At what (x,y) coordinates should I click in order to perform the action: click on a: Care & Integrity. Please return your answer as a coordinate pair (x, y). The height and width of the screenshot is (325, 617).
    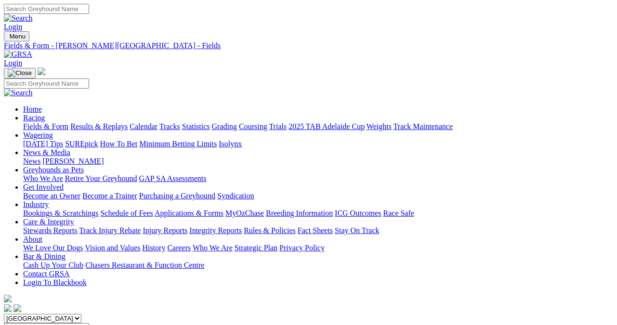
    Looking at the image, I should click on (49, 222).